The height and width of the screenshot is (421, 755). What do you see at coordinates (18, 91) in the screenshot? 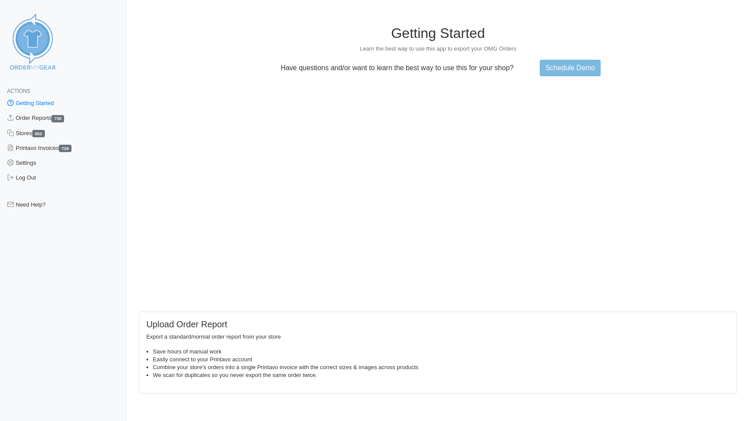
I see `span: Actions` at bounding box center [18, 91].